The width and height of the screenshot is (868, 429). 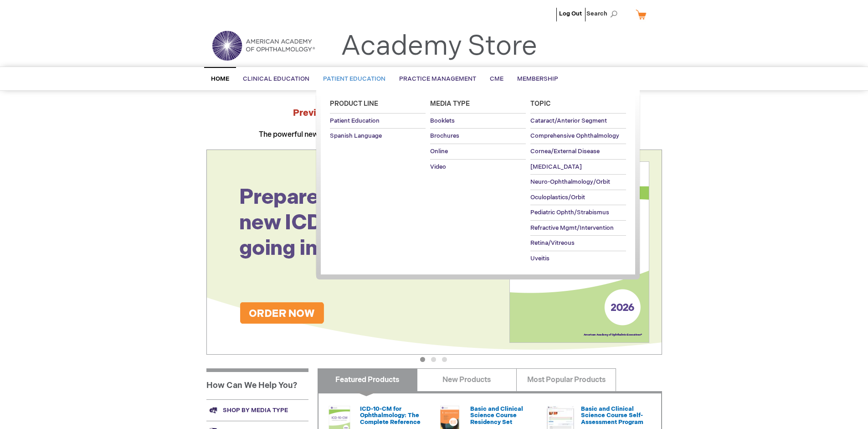 I want to click on span: Cataract/Anterior Segment, so click(x=568, y=121).